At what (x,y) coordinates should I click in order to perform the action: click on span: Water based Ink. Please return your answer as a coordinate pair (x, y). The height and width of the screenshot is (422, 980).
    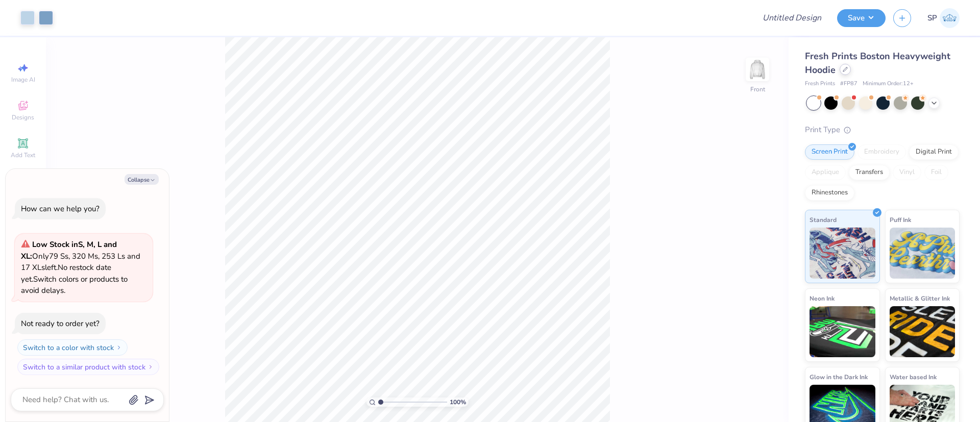
    Looking at the image, I should click on (914, 377).